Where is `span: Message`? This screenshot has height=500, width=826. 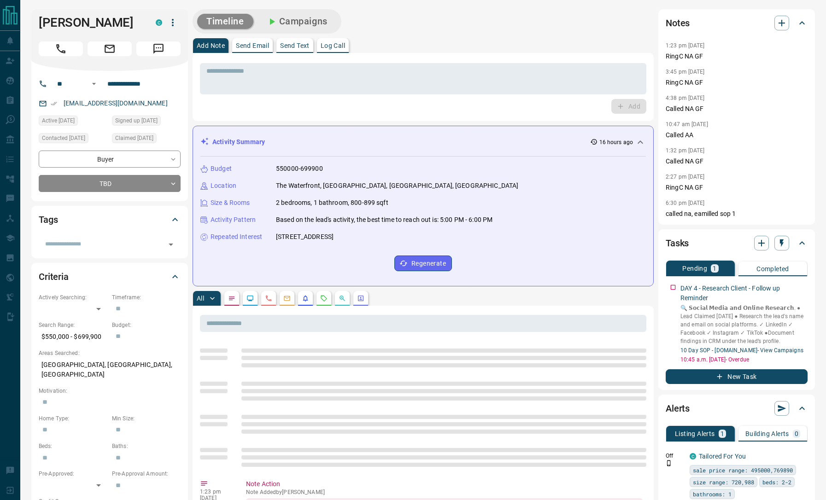 span: Message is located at coordinates (158, 49).